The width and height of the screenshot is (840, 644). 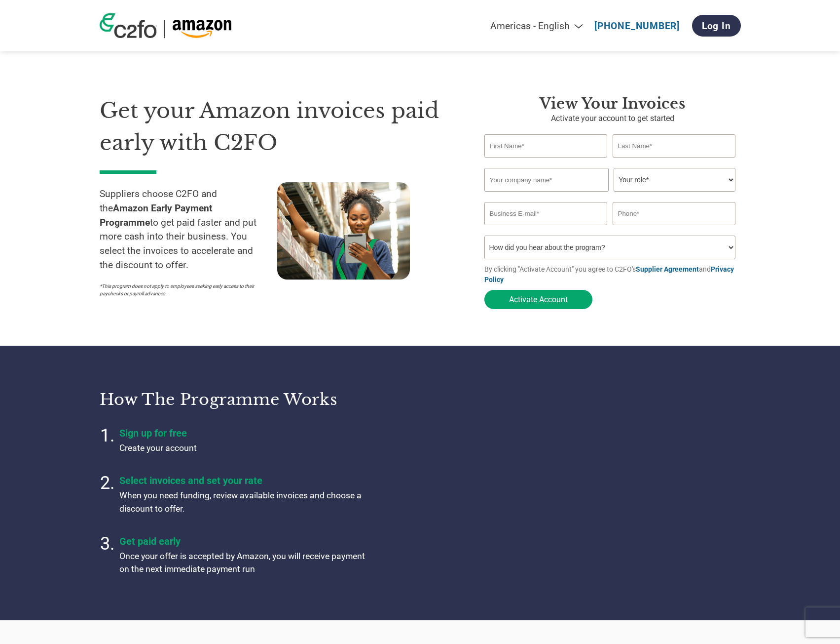 I want to click on h1: Get your Amazon invoices paid early with C2FO, so click(x=278, y=126).